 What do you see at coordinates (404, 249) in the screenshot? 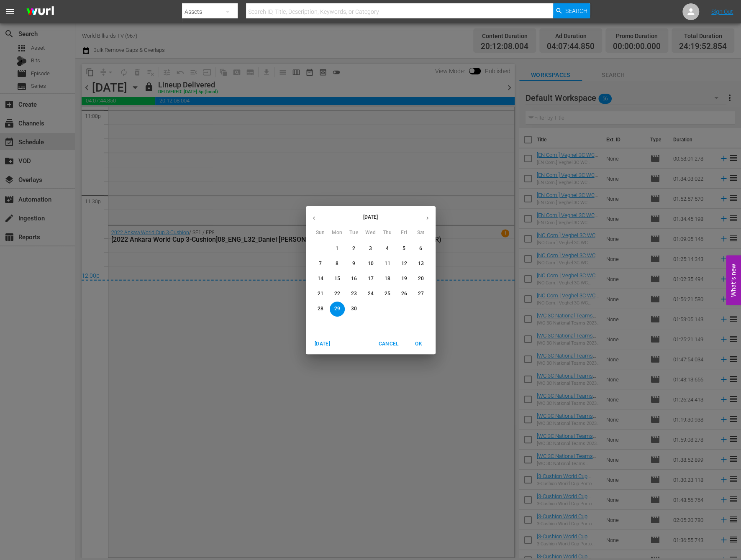
I see `p: 5` at bounding box center [404, 249].